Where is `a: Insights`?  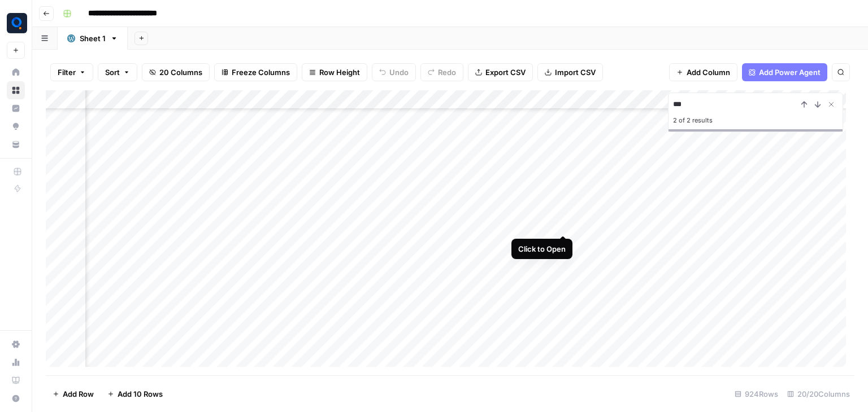
a: Insights is located at coordinates (16, 108).